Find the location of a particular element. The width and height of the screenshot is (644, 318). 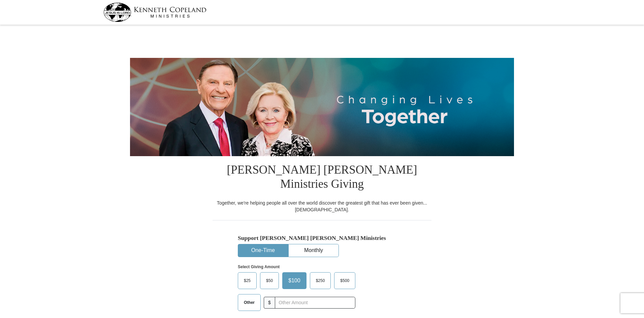

span: Other is located at coordinates (249, 303).